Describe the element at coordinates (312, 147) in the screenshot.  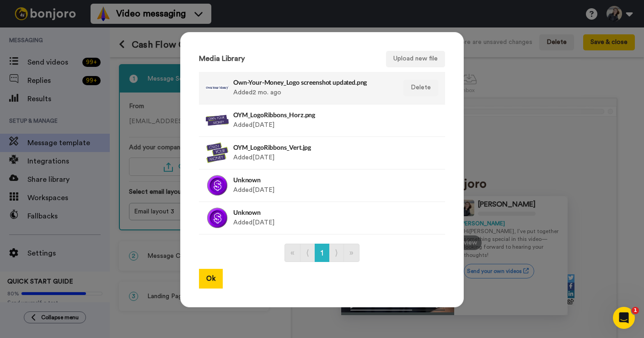
I see `h4: OYM_LogoRibbons_Vert.jpg` at that location.